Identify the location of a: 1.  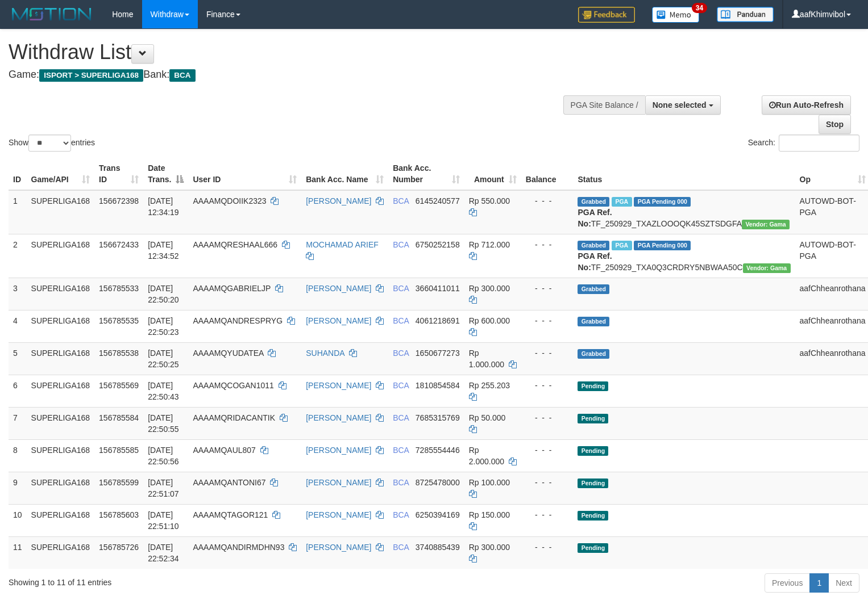
(819, 583).